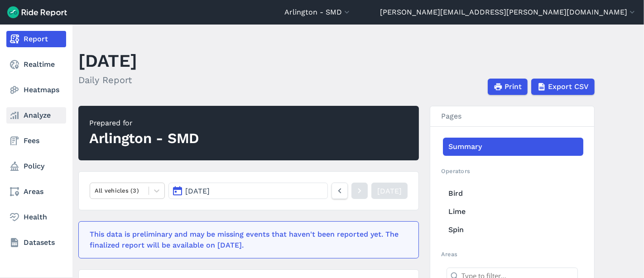 This screenshot has height=278, width=644. I want to click on a: Heatmaps, so click(36, 90).